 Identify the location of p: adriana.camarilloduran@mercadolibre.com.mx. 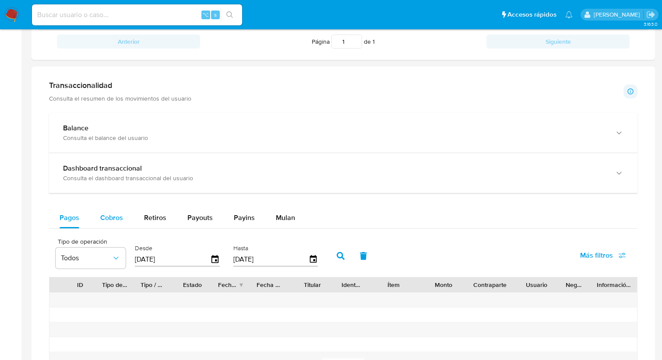
(618, 14).